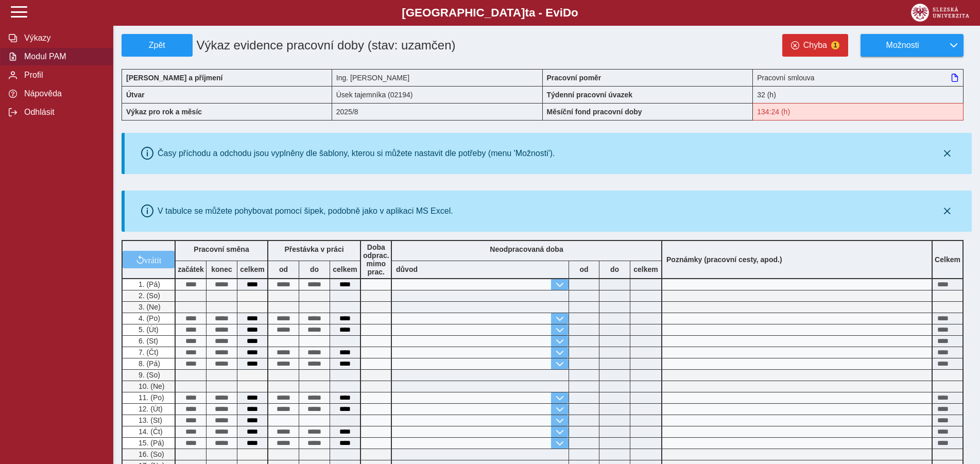  Describe the element at coordinates (148, 330) in the screenshot. I see `span: 5. (Út)` at that location.